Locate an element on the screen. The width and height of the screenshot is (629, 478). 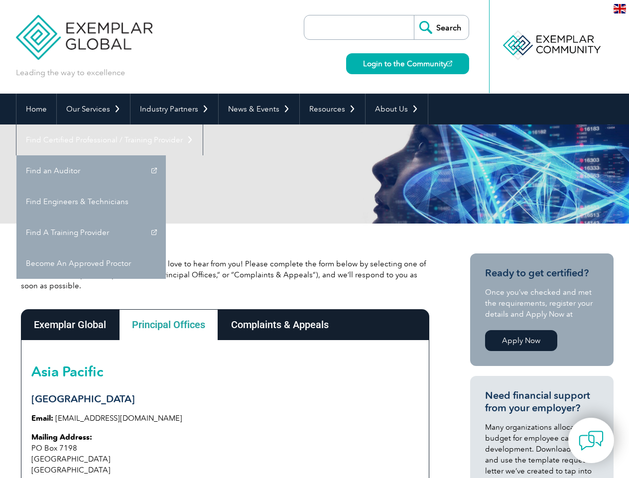
input: Search is located at coordinates (441, 27).